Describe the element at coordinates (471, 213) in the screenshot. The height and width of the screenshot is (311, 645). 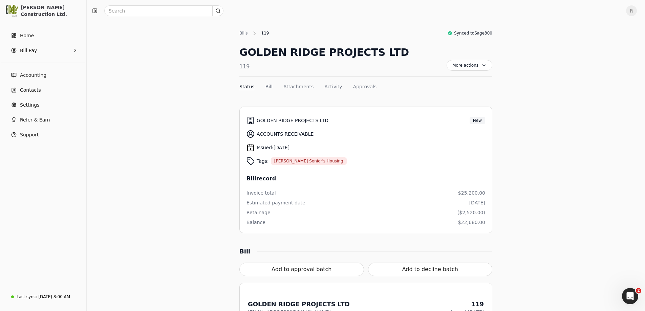
I see `div: ($2,520.00)` at that location.